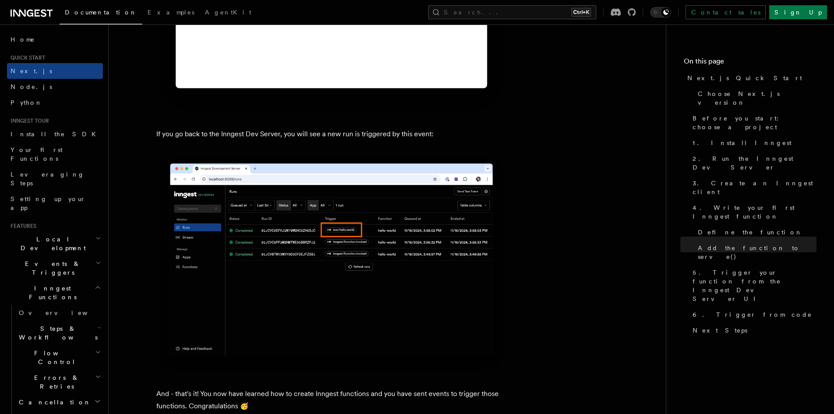  What do you see at coordinates (332, 134) in the screenshot?
I see `p: If you go back to the Inngest Dev Server, you will see a new run is triggered by this event:` at bounding box center [332, 134].